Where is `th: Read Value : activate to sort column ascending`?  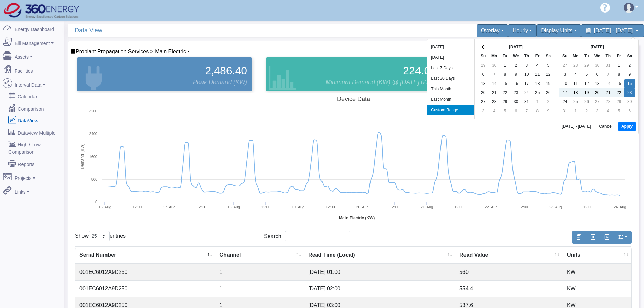
th: Read Value : activate to sort column ascending is located at coordinates (509, 255).